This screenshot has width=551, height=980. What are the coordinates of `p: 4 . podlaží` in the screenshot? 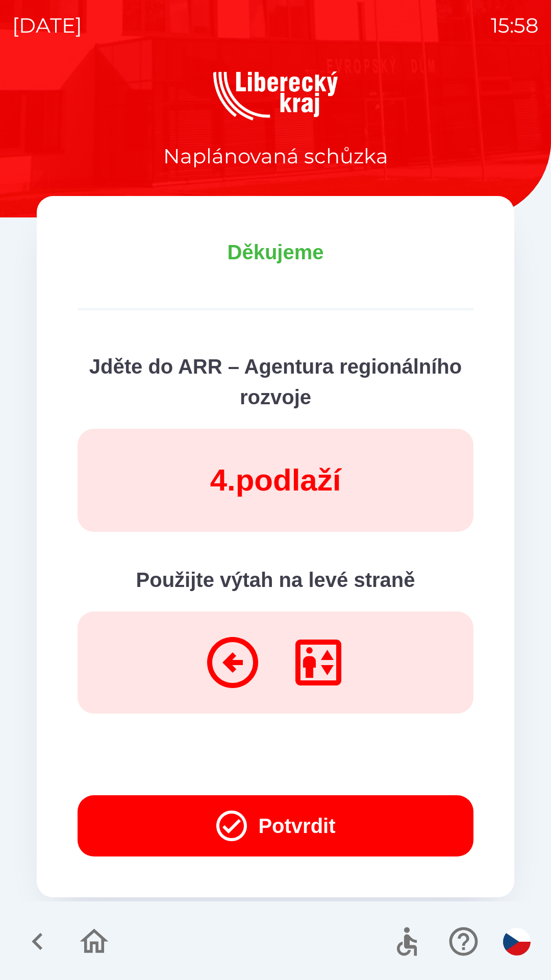 It's located at (276, 480).